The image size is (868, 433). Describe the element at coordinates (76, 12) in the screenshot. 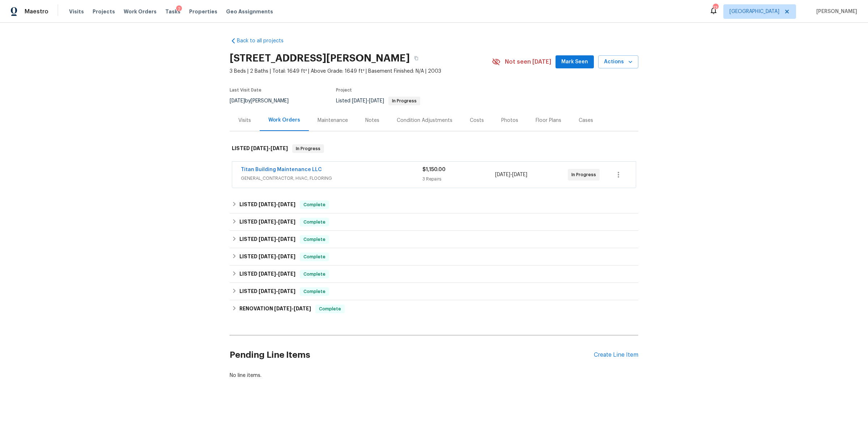

I see `span: Visits` at that location.